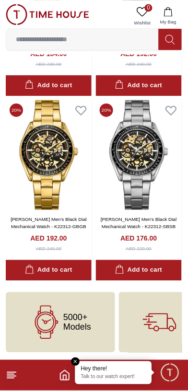 Image resolution: width=188 pixels, height=391 pixels. I want to click on img: Kenneth Scott Men's Black Dial Mechanical Watch - K22312-SBSB, so click(139, 155).